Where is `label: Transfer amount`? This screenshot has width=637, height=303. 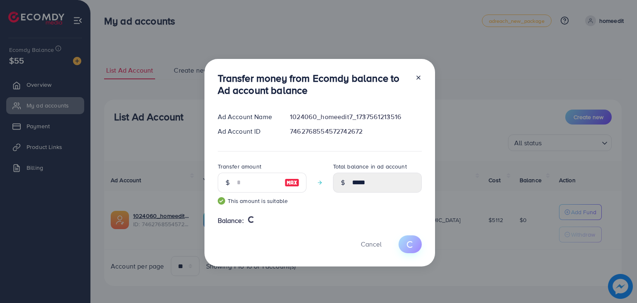 label: Transfer amount is located at coordinates (239, 166).